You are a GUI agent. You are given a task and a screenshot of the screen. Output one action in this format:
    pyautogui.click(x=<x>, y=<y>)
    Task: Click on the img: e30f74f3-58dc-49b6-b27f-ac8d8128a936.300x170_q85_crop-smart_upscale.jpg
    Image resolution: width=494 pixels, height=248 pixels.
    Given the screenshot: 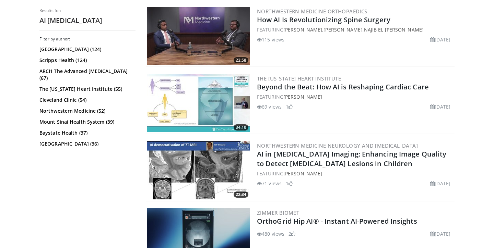 What is the action you would take?
    pyautogui.click(x=199, y=36)
    